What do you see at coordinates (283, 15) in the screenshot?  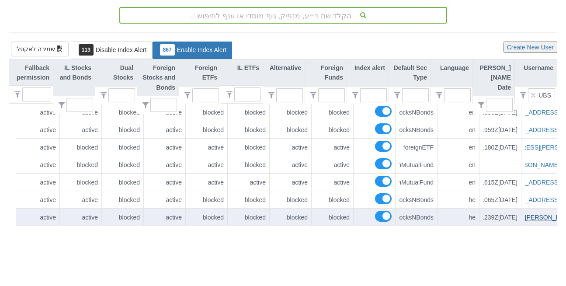 I see `div: הקלד שם ני״ע, מנפיק, גוף מוסדי או ענף לחיפוש...` at bounding box center [283, 15].